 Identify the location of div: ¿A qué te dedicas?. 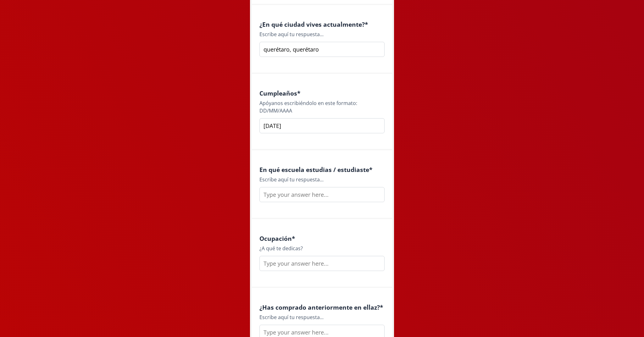
(322, 248).